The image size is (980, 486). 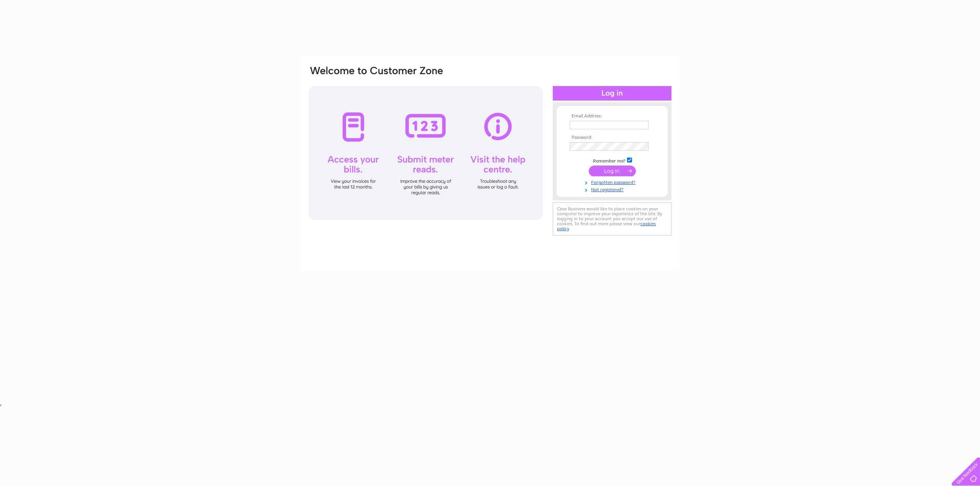 What do you see at coordinates (612, 171) in the screenshot?
I see `input: Submit` at bounding box center [612, 171].